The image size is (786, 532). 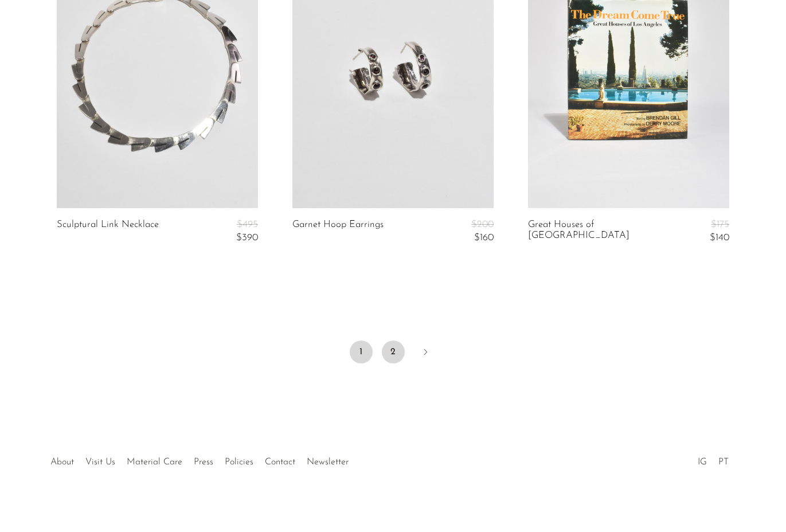 I want to click on a: Sculptural Link Necklace, so click(x=108, y=231).